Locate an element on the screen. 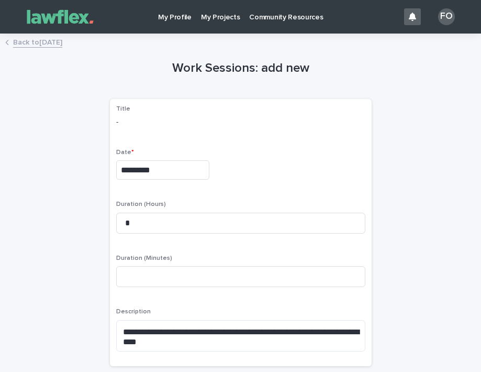  h1: Work Sessions: add new is located at coordinates (241, 68).